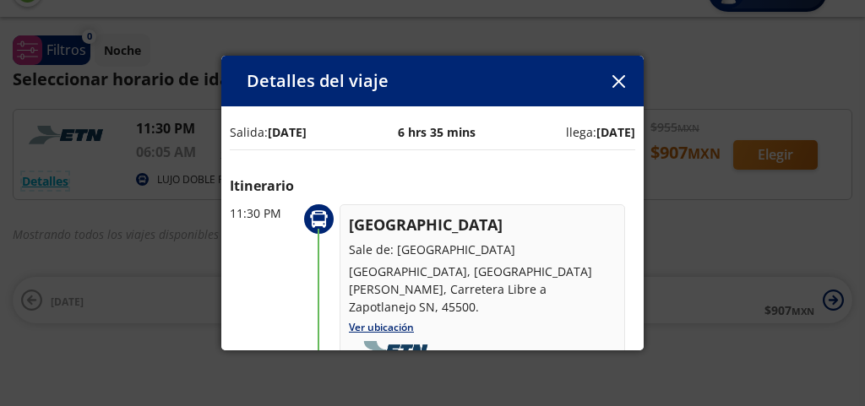  What do you see at coordinates (268, 132) in the screenshot?
I see `p: Salida:` at bounding box center [268, 132].